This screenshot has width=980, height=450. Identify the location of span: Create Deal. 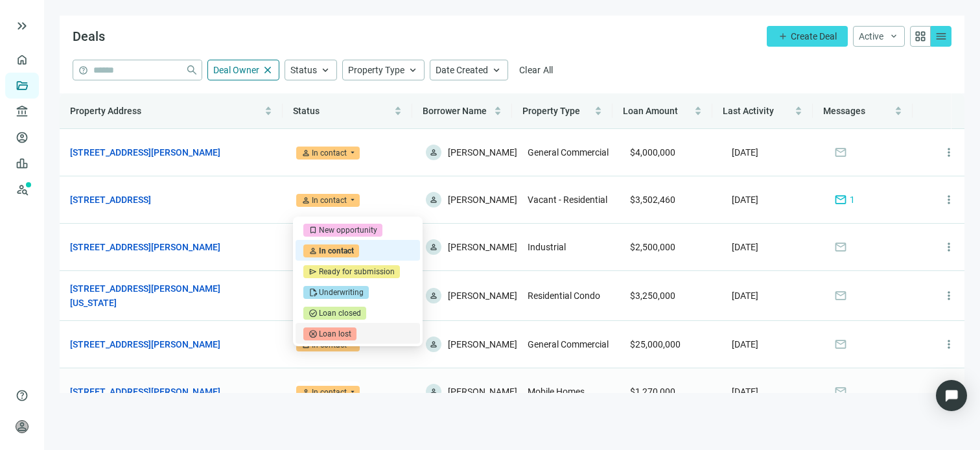
(814, 36).